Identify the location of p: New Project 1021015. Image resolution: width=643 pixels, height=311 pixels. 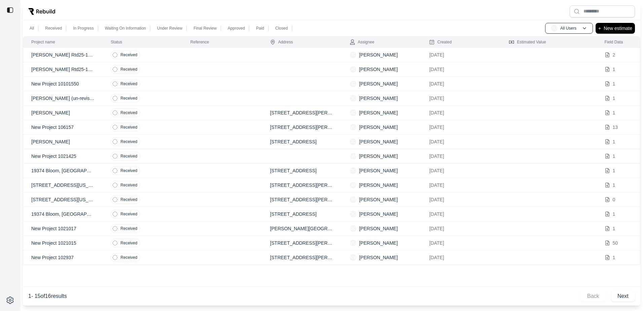
(63, 243).